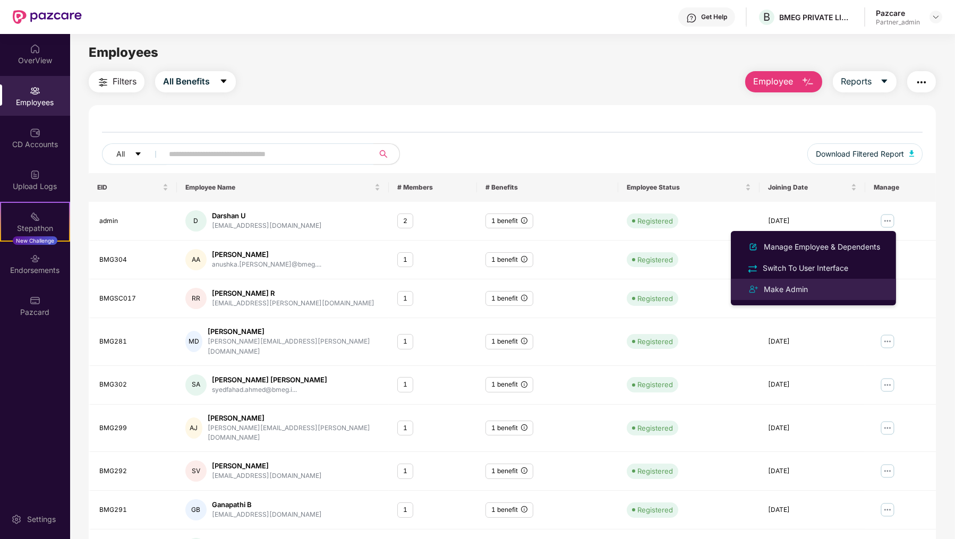 The image size is (955, 539). I want to click on img: svg+xml;base64,PHN2ZyBpZD0iQ0RfQWNjb3VudHMiIGRhdGEtbmFtZT0iQ0QgQWNjb3VudHMiIHhtbG5zPSJodHRwOi8vd3..., so click(35, 133).